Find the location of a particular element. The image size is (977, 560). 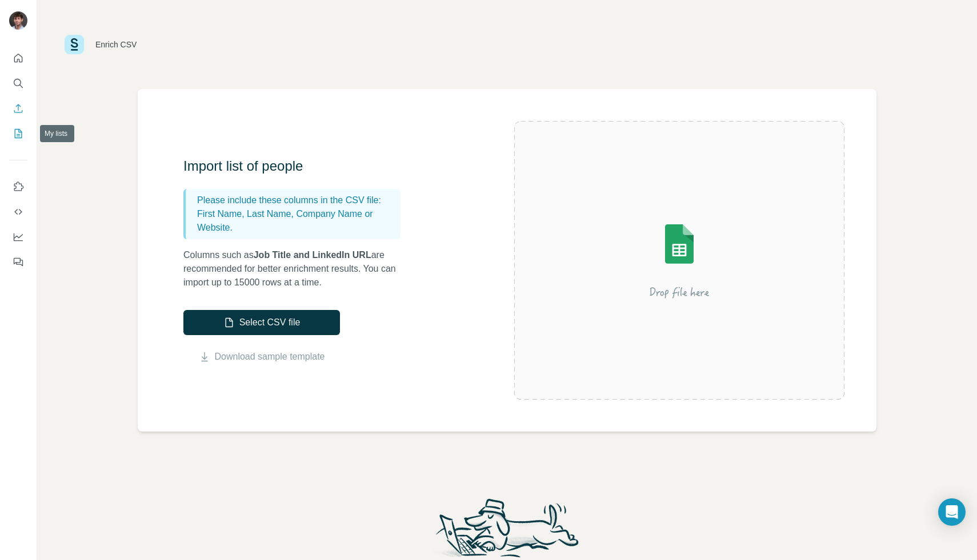

button: Dashboard is located at coordinates (18, 237).